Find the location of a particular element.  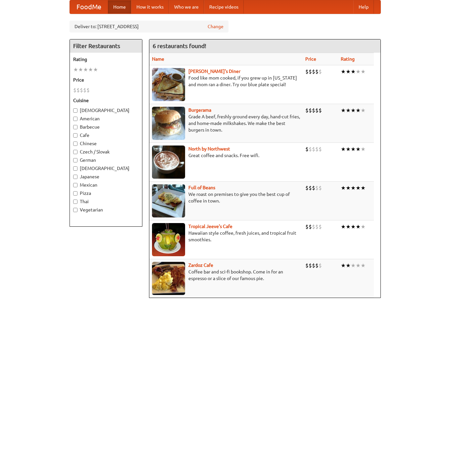

label: Czech / Slovak is located at coordinates (106, 152).